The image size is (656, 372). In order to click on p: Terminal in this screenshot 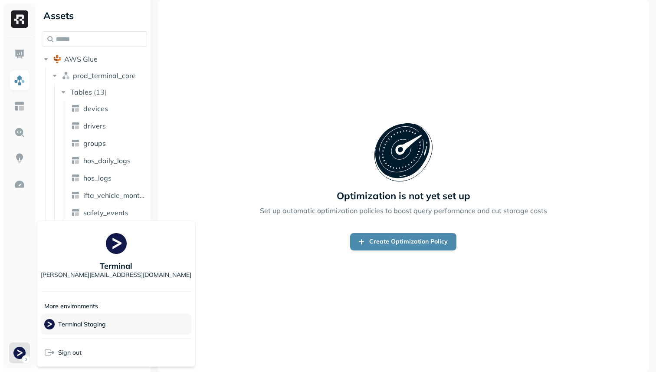, I will do `click(116, 266)`.